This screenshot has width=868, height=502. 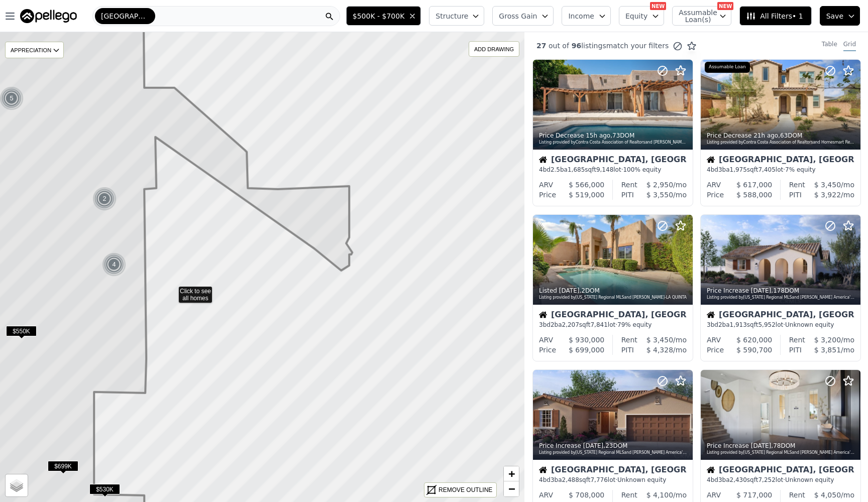 I want to click on div: 3 bd 2 ba sqft lot · Unknown equity, so click(x=781, y=325).